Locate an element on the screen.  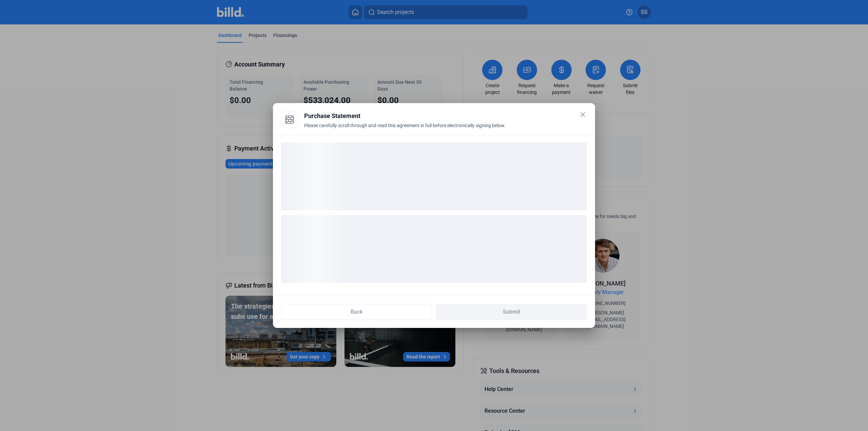
div: Purchase Statement is located at coordinates (446, 116).